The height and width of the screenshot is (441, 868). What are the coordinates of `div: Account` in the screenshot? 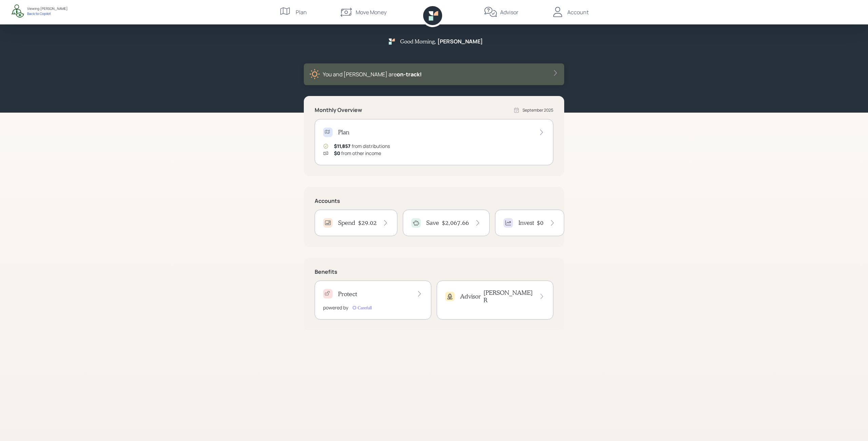 It's located at (578, 12).